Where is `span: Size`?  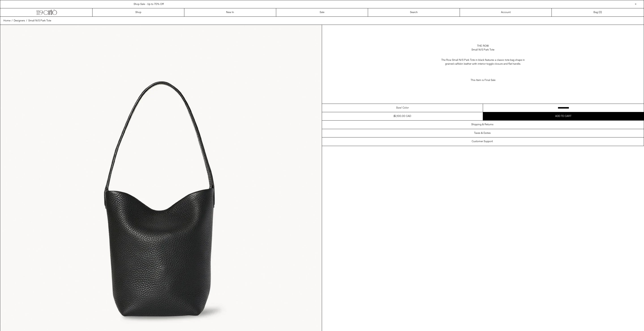
span: Size is located at coordinates (399, 108).